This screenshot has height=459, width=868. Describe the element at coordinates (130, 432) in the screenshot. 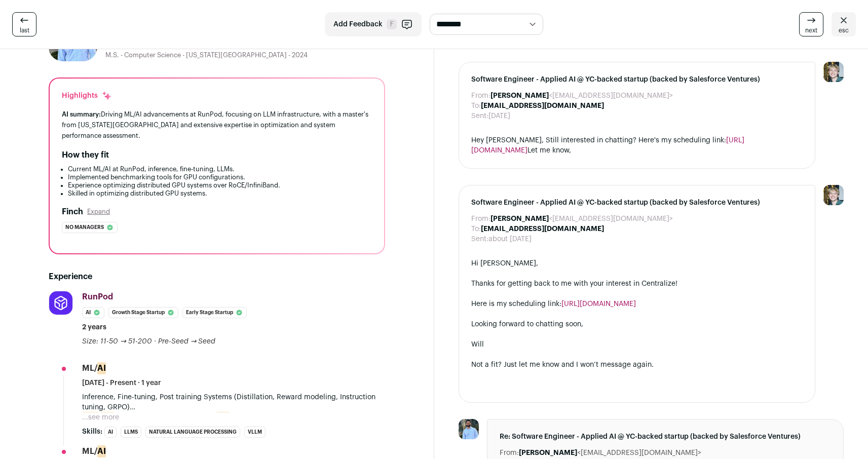

I see `li: LLMs` at that location.